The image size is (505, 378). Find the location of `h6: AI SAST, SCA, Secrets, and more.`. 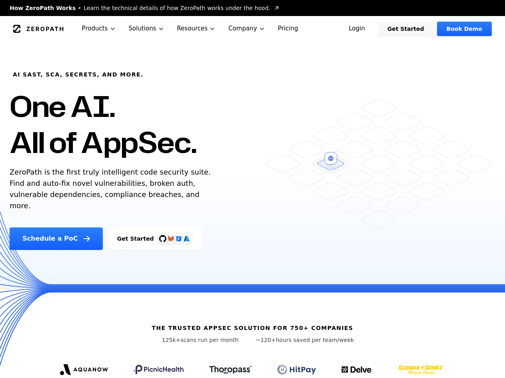

h6: AI SAST, SCA, Secrets, and more. is located at coordinates (78, 74).